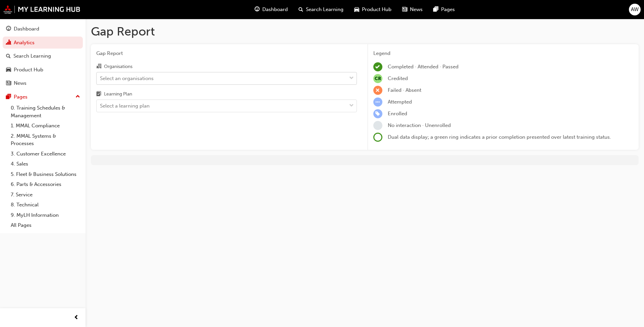 The height and width of the screenshot is (327, 644). I want to click on span: Search Learning, so click(325, 9).